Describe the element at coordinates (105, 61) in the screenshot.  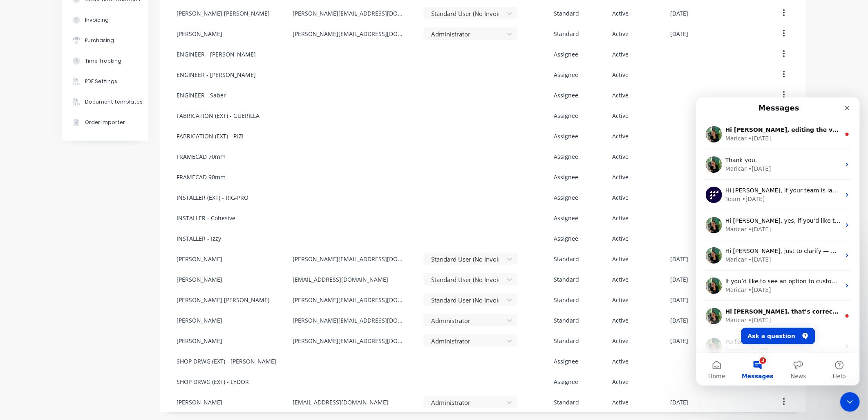
I see `button: Time Tracking` at that location.